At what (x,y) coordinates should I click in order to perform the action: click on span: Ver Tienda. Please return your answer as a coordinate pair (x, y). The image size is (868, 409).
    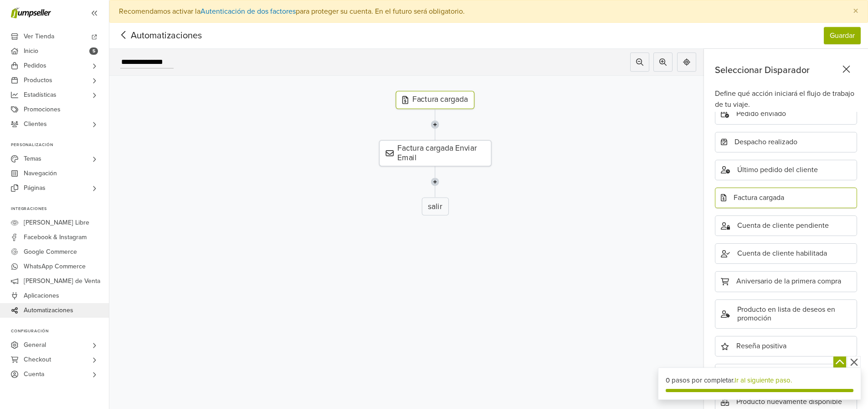
    Looking at the image, I should click on (39, 37).